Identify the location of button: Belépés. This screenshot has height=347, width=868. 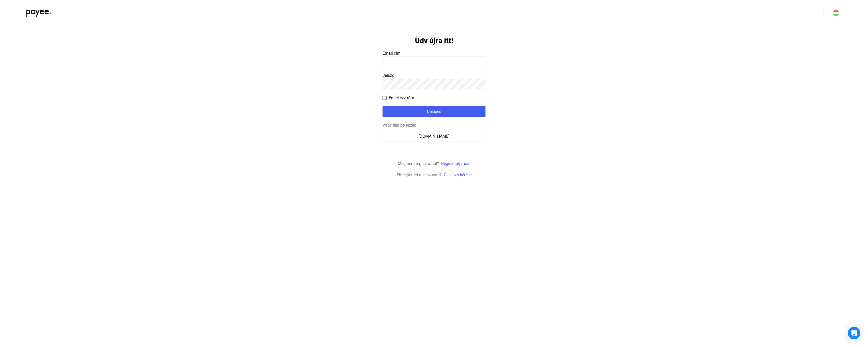
(434, 112).